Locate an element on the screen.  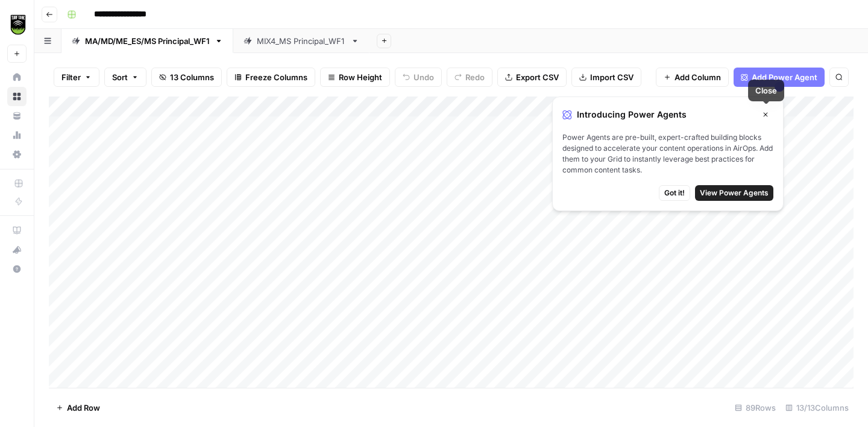
img: Turf Tank - Data Team Logo is located at coordinates (18, 24).